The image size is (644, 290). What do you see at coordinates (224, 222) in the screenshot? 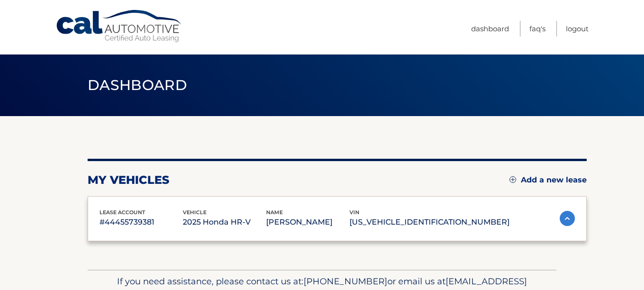
I see `p: 2025 Honda HR-V` at bounding box center [224, 222].